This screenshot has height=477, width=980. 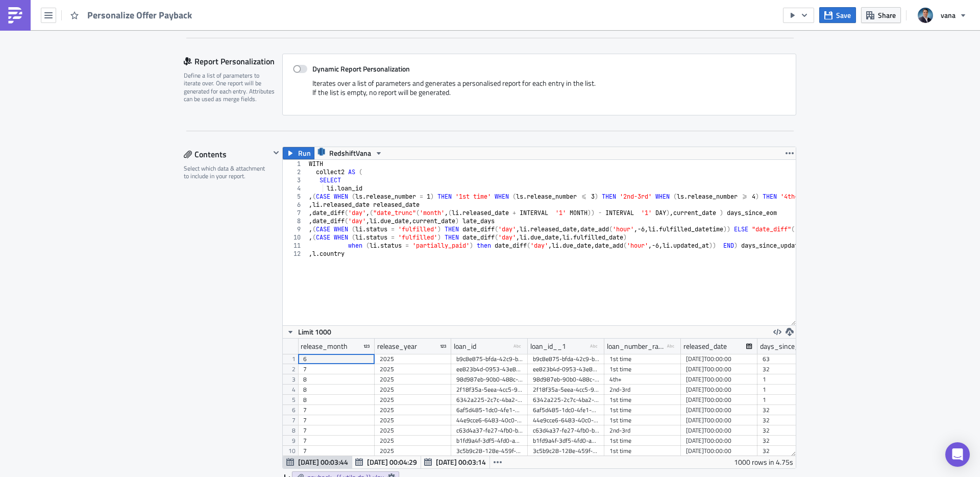 I want to click on div: 5, so click(x=295, y=197).